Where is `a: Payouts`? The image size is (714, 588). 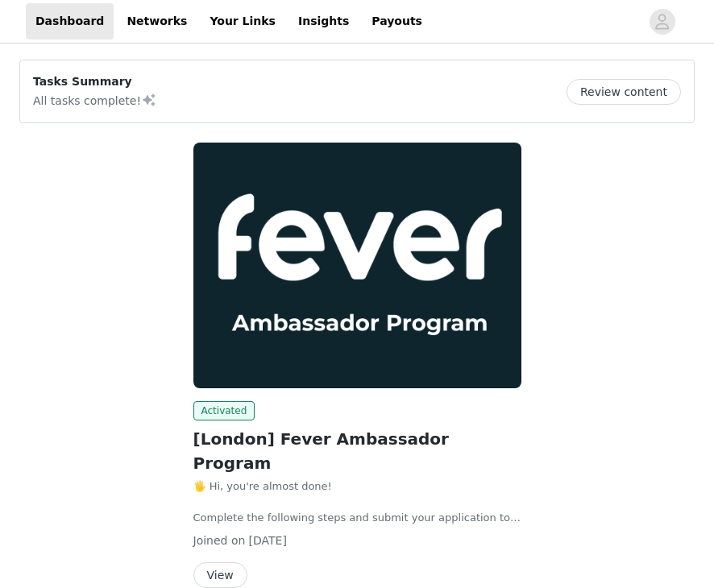
a: Payouts is located at coordinates (397, 21).